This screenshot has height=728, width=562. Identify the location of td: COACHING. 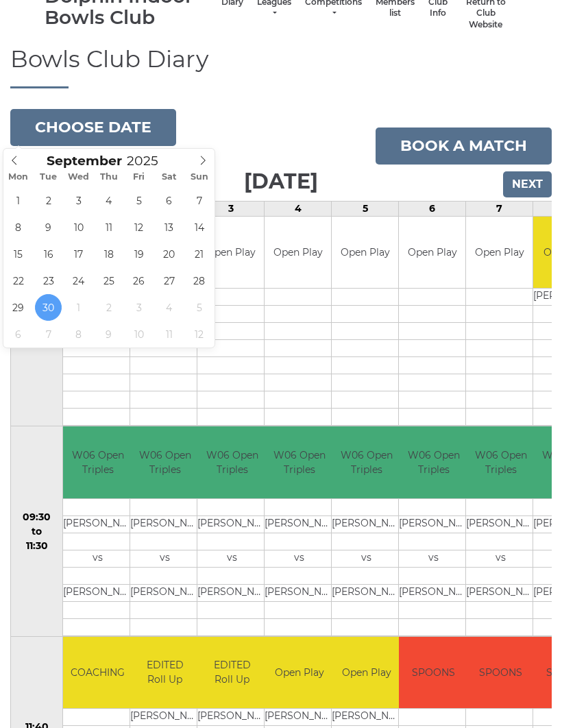
(97, 673).